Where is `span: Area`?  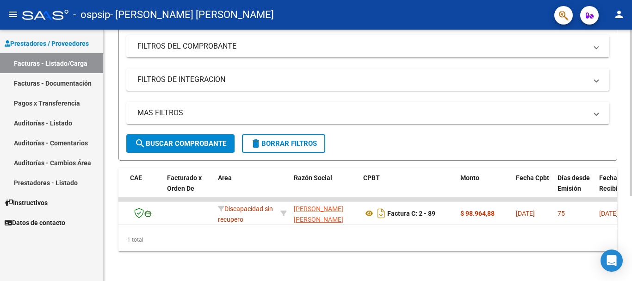 span: Area is located at coordinates (225, 178).